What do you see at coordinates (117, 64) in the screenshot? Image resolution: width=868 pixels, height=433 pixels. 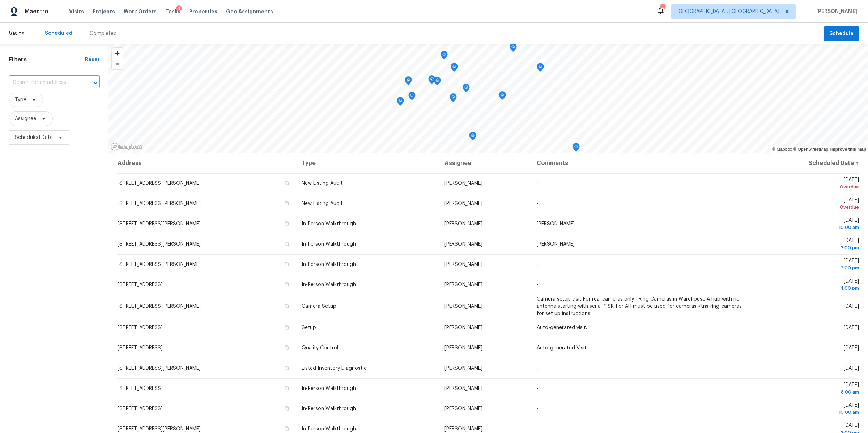 I see `button: Zoom out` at bounding box center [117, 64].